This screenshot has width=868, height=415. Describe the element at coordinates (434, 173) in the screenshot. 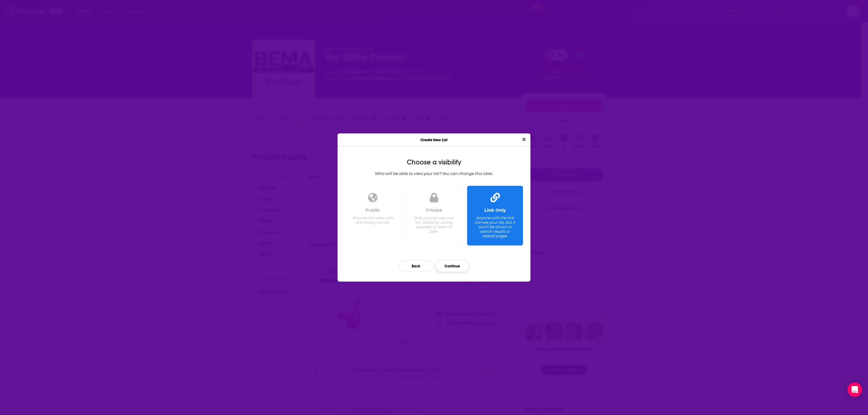

I see `div: Who will be able to view your list? You can change this later.` at that location.